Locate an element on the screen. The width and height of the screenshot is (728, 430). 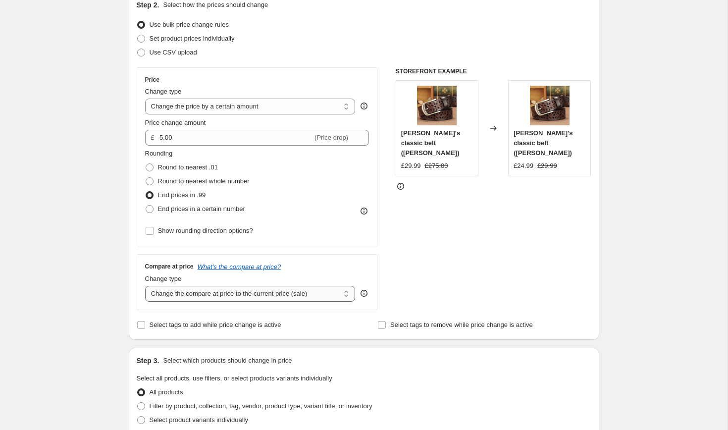
strike: £275.00 is located at coordinates (436, 166).